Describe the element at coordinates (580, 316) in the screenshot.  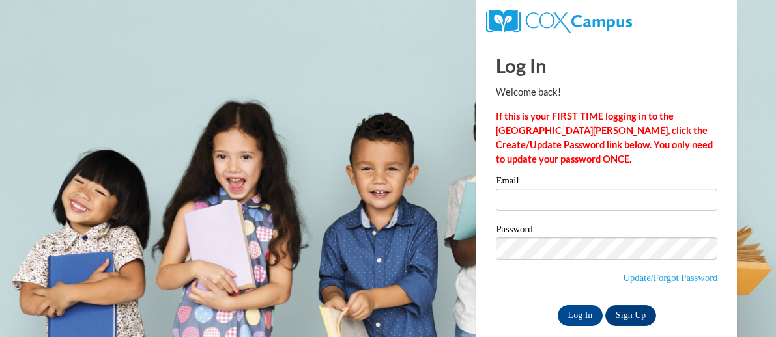
I see `input: Log In` at that location.